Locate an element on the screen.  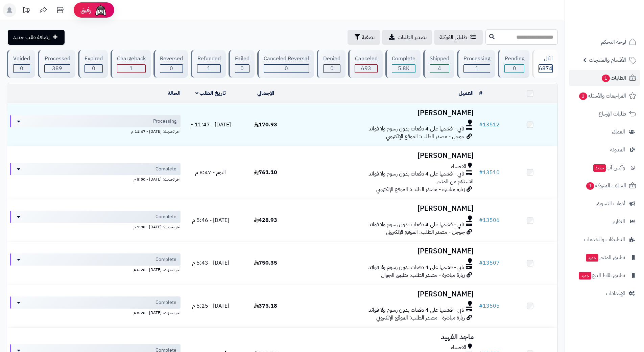
div: Reversed is located at coordinates (172, 58).